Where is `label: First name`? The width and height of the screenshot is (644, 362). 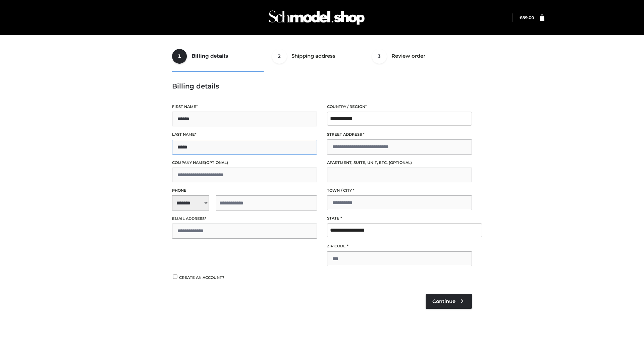
label: First name is located at coordinates (245, 107).